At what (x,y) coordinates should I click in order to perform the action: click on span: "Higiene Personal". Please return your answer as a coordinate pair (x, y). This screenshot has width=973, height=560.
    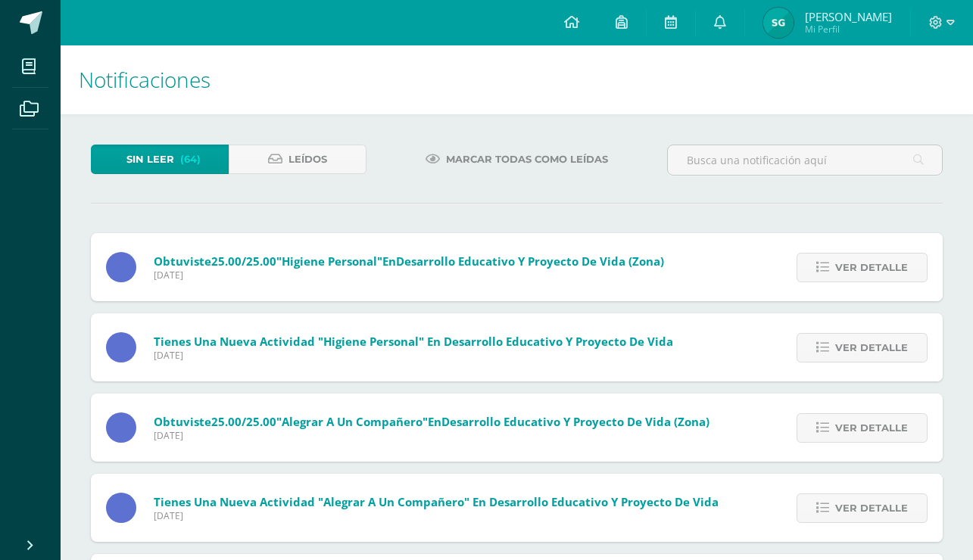
    Looking at the image, I should click on (330, 261).